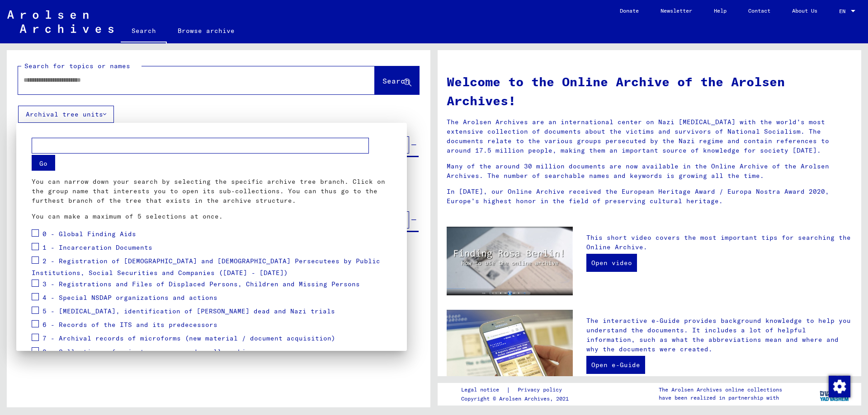 The image size is (868, 415). Describe the element at coordinates (211, 191) in the screenshot. I see `p: You can narrow down your search by selecting the specific archive tree branch. Click on the group...` at that location.